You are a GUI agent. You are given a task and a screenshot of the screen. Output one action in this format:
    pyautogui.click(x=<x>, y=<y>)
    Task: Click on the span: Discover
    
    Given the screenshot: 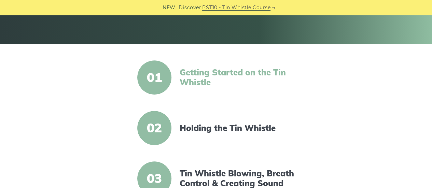 What is the action you would take?
    pyautogui.click(x=190, y=8)
    